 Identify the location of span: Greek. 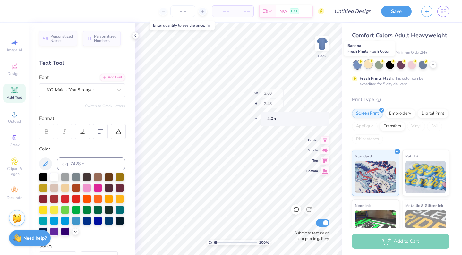
(14, 145).